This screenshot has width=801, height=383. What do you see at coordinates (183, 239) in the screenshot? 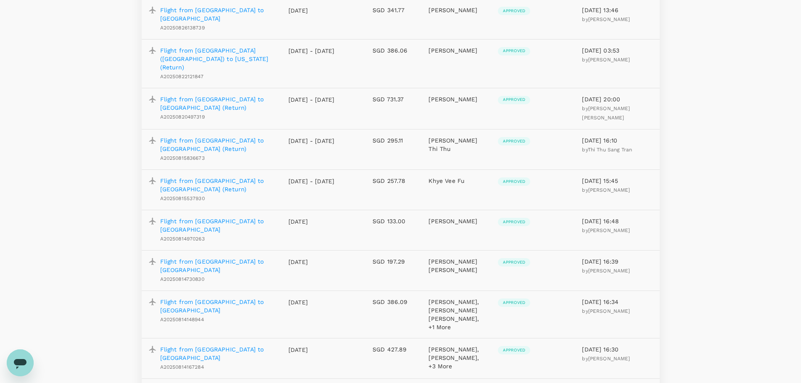
I see `span: A20250814970263` at bounding box center [183, 239].